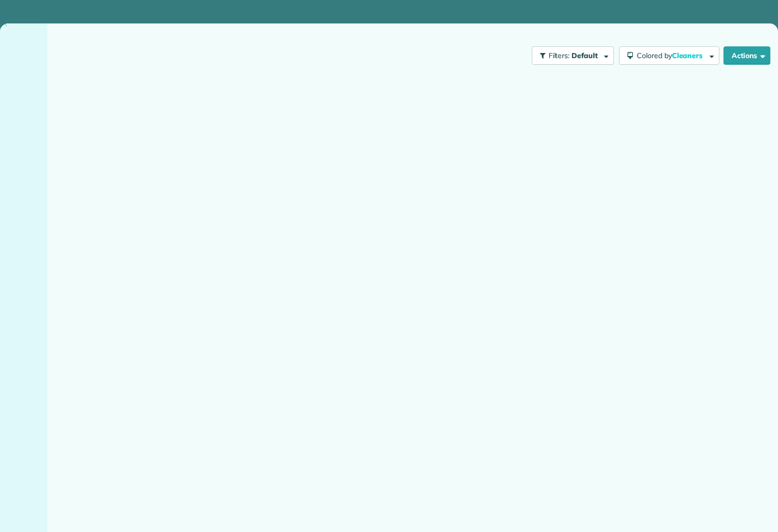  I want to click on span: Colored by, so click(671, 56).